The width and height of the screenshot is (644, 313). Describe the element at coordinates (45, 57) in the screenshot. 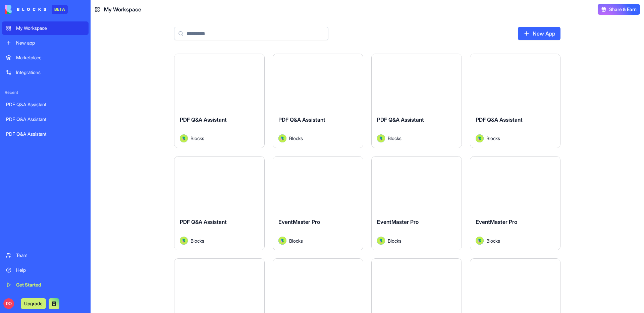

I see `a: Marketplace` at that location.